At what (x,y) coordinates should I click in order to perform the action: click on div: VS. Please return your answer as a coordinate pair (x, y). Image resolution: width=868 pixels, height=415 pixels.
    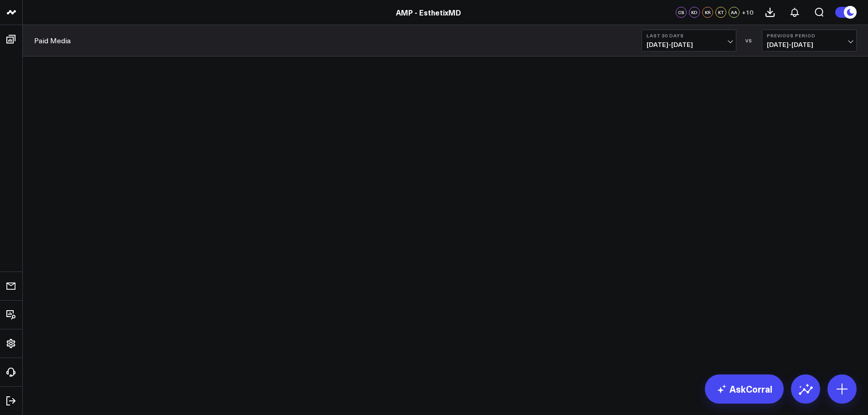
    Looking at the image, I should click on (749, 41).